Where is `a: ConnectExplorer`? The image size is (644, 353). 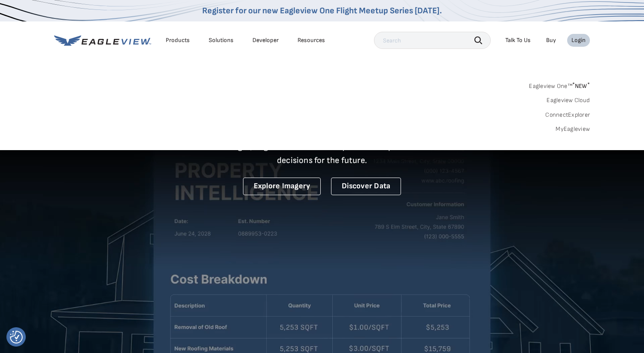 a: ConnectExplorer is located at coordinates (568, 115).